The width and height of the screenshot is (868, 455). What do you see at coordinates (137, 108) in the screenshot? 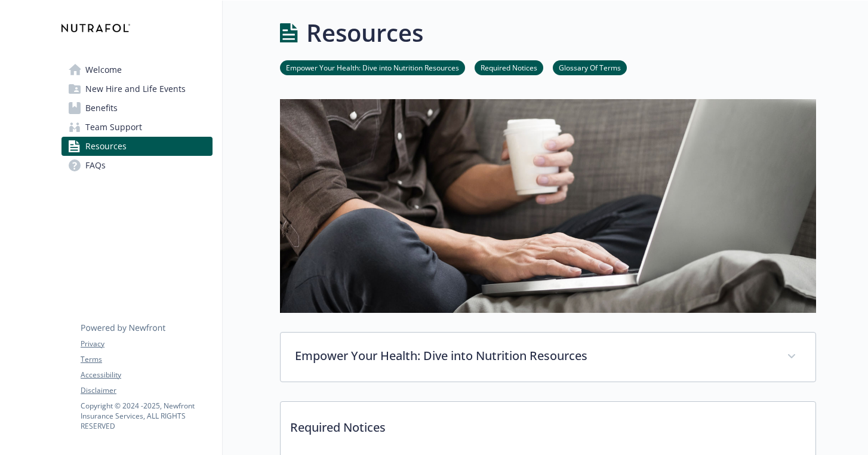
I see `a: Benefits` at bounding box center [137, 108].